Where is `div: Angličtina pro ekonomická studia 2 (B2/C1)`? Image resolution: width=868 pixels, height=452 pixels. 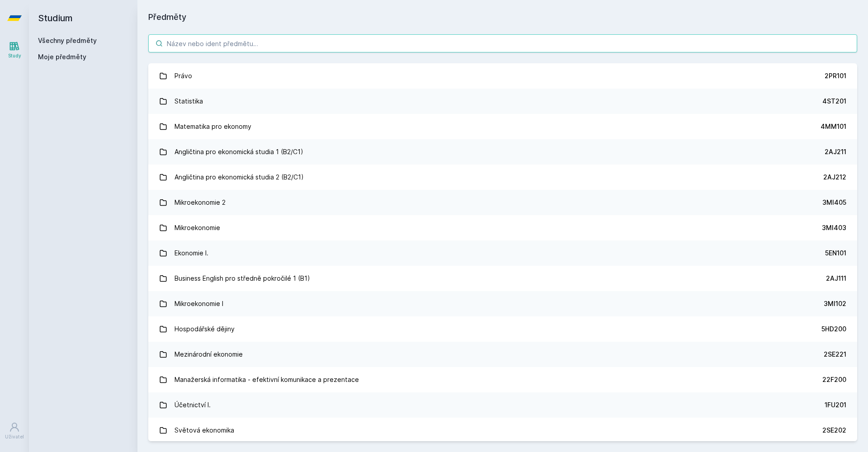
div: Angličtina pro ekonomická studia 2 (B2/C1) is located at coordinates (239, 177).